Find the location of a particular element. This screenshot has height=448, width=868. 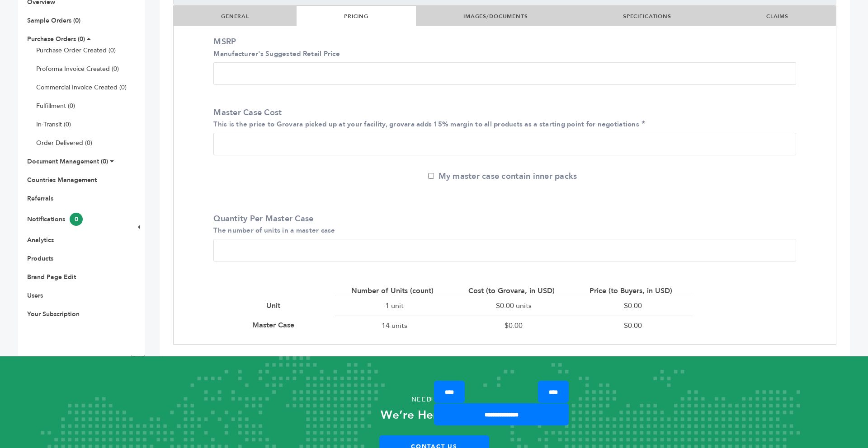

div: $0.00 units is located at coordinates (514, 306).